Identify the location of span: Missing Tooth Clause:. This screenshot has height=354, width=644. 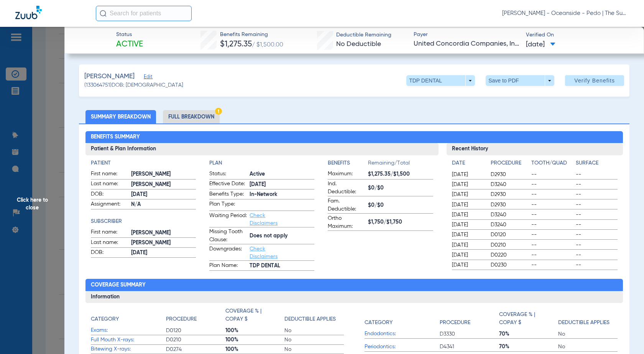
(228, 236).